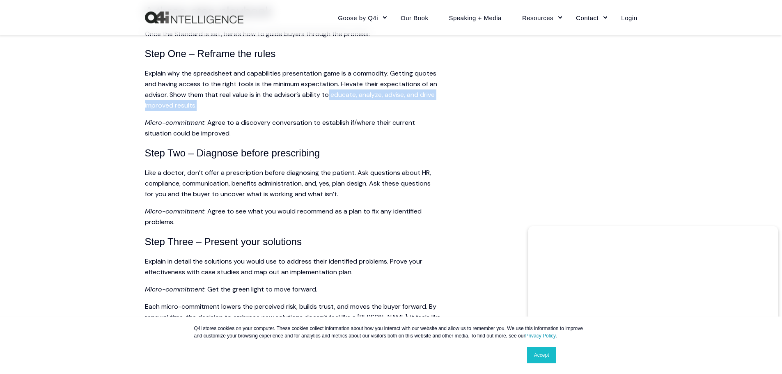  Describe the element at coordinates (293, 267) in the screenshot. I see `p: Explain in detail the solutions you would use to address their identified problems. Prove your ef...` at that location.